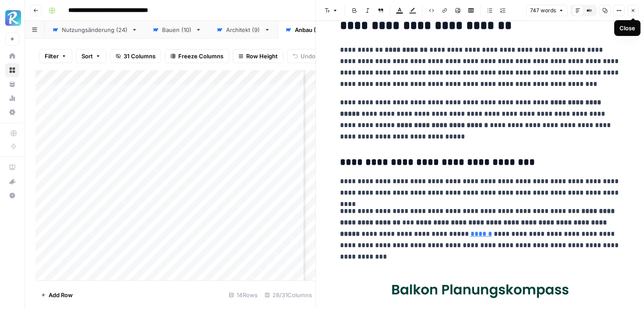 This screenshot has height=309, width=644. Describe the element at coordinates (12, 195) in the screenshot. I see `button: Help + Support` at that location.